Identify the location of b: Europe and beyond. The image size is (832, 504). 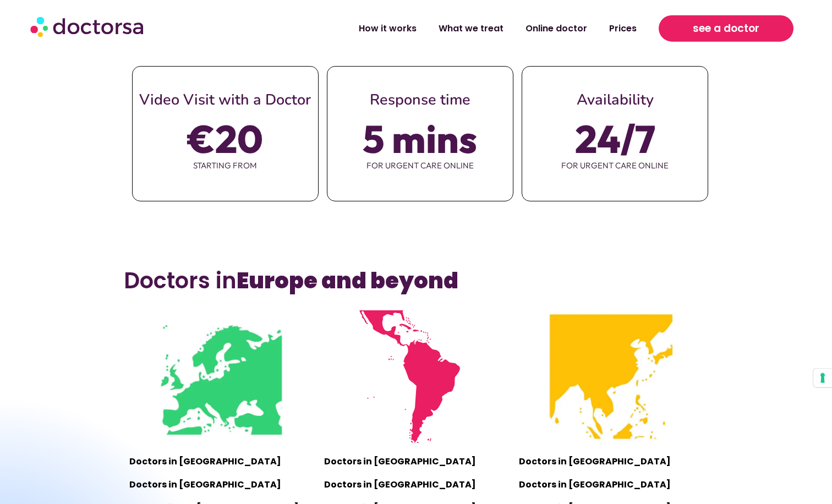
(348, 280).